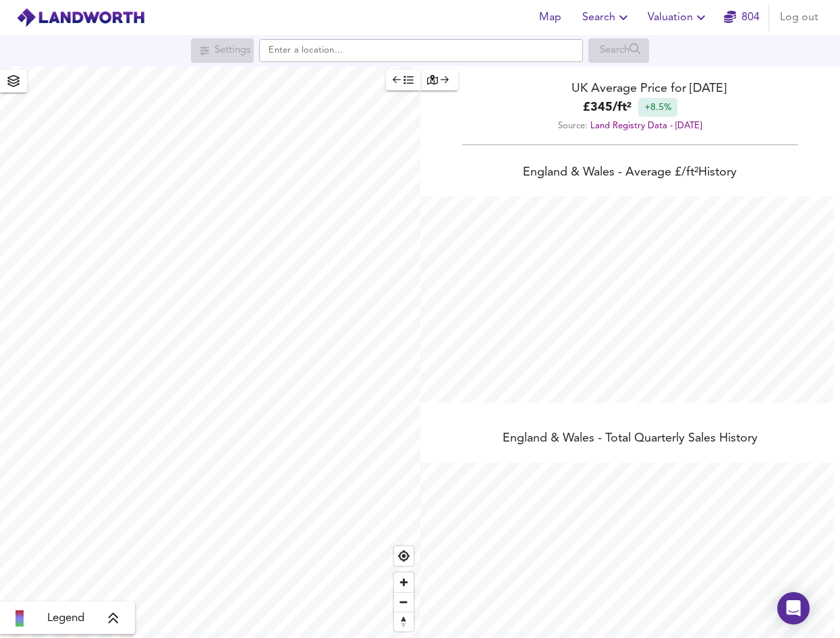  What do you see at coordinates (658, 108) in the screenshot?
I see `div: +8.5%` at bounding box center [658, 108].